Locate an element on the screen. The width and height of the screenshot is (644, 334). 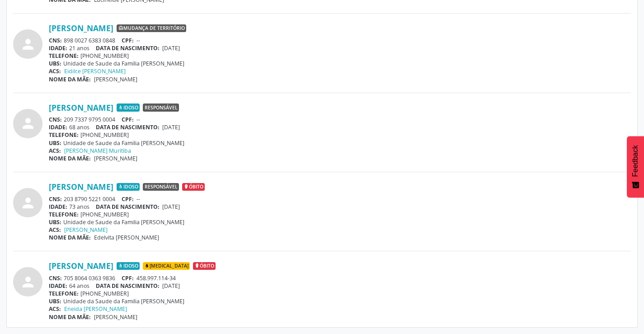
div: 705 8064 0363 9836 is located at coordinates (340, 277).